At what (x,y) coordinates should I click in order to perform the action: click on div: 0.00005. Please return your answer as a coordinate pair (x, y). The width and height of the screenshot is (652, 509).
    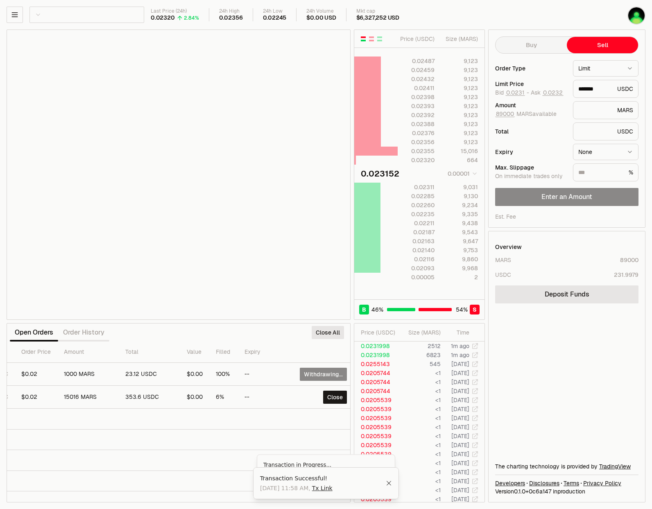
    Looking at the image, I should click on (416, 277).